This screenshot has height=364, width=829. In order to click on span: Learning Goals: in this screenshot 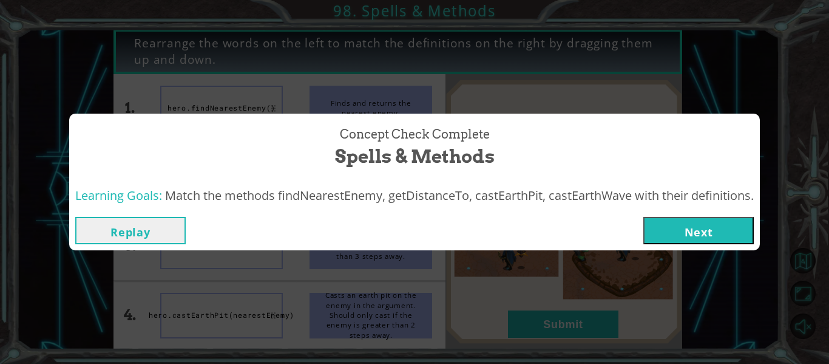, I will do `click(118, 195)`.